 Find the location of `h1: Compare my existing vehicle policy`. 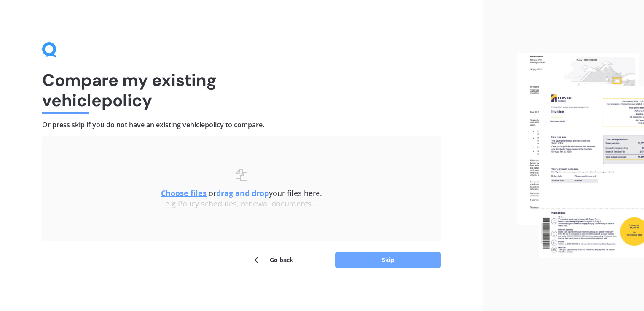

h1: Compare my existing vehicle policy is located at coordinates (242, 90).